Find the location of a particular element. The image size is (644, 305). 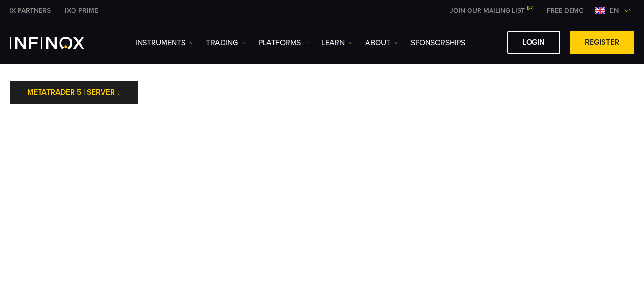

a: TRADING is located at coordinates (226, 43).